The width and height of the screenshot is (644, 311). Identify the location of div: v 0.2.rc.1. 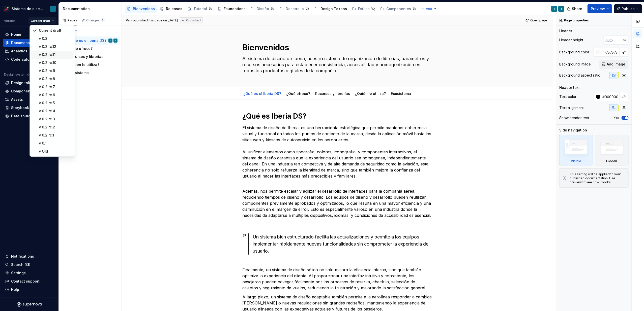
(55, 135).